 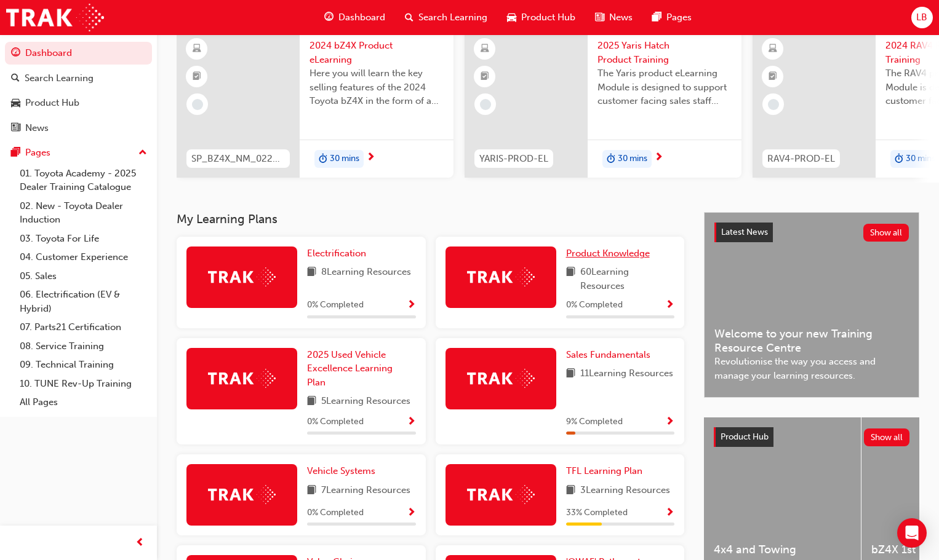 I want to click on span: 8 Learning Resources, so click(x=366, y=272).